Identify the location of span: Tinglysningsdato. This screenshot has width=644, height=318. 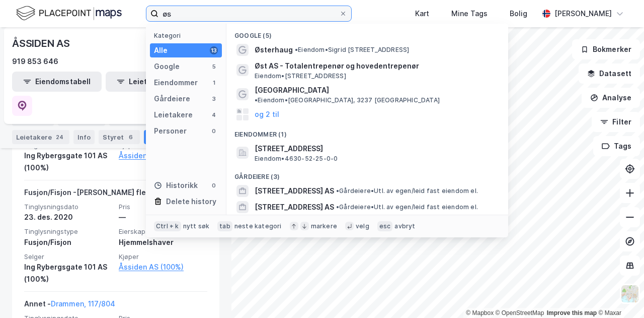
(68, 207).